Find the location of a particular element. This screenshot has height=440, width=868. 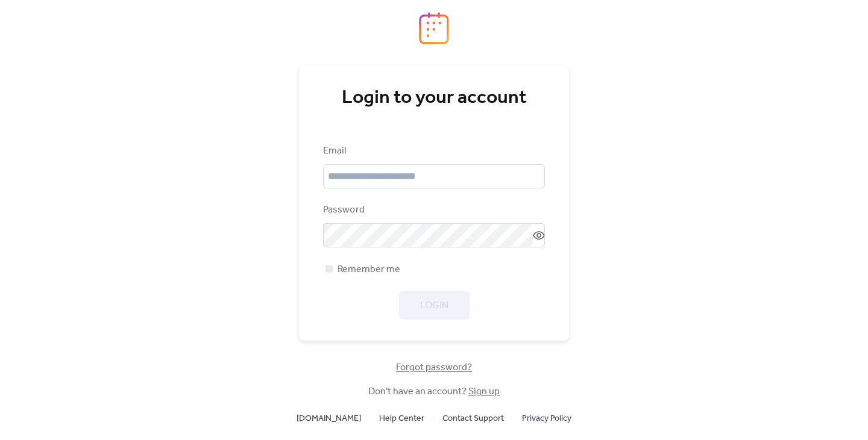

a: Contact Support is located at coordinates (473, 418).